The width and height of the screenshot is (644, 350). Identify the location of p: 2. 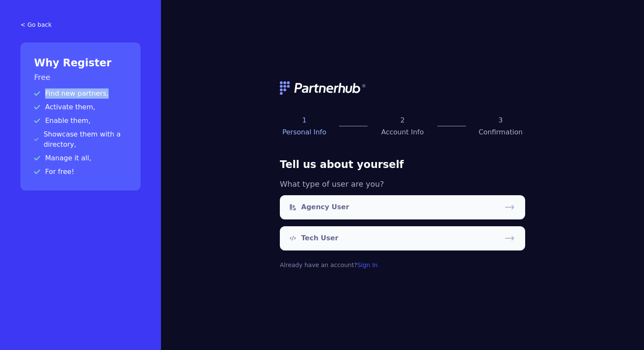
(402, 120).